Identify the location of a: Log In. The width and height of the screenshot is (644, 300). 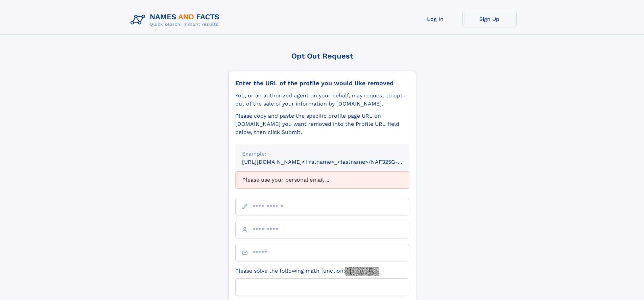
(436, 19).